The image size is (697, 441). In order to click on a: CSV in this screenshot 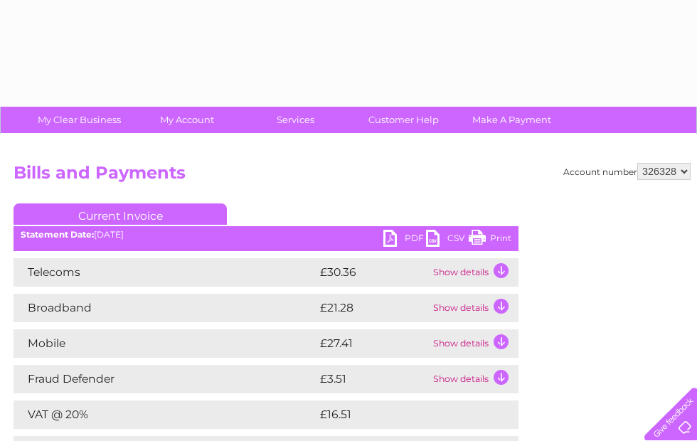, I will do `click(447, 240)`.